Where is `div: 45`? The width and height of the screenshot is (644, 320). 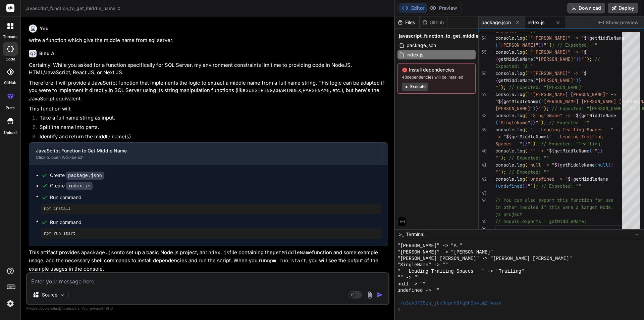
div: 45 is located at coordinates (483, 221).